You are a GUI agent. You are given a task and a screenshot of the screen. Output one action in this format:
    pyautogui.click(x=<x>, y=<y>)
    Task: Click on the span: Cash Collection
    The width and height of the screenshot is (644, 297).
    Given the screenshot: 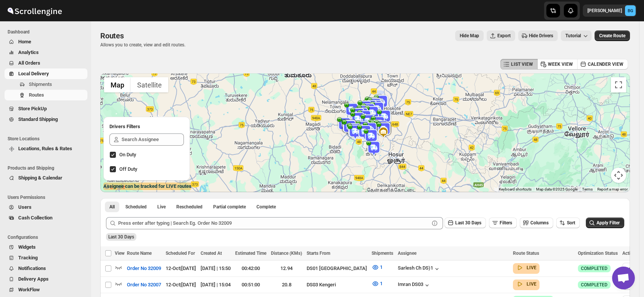 What is the action you would take?
    pyautogui.click(x=35, y=218)
    